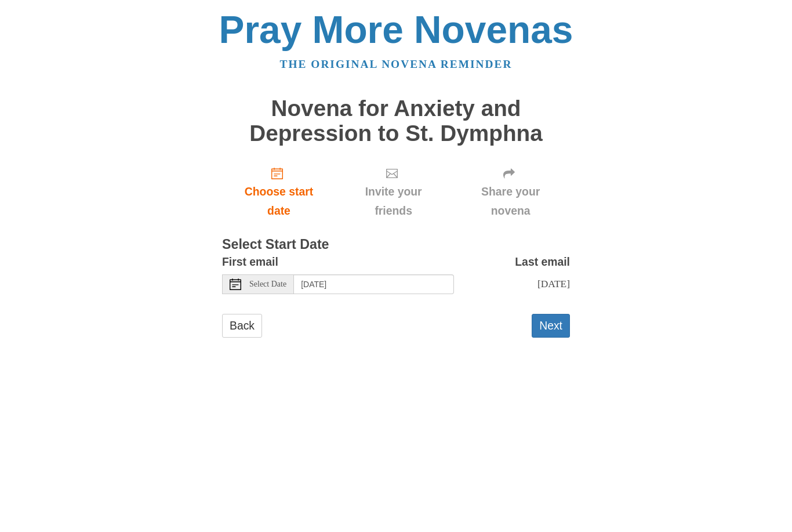 The image size is (792, 532). What do you see at coordinates (250, 262) in the screenshot?
I see `label: First email` at bounding box center [250, 262].